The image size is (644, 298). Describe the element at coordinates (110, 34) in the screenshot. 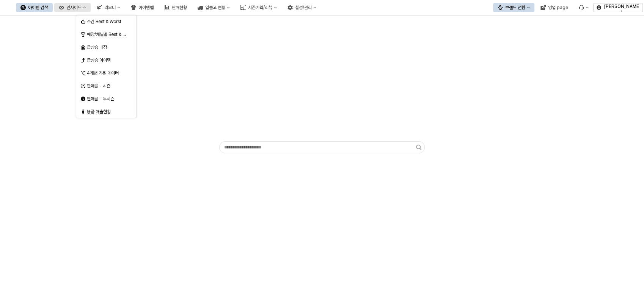

I see `span: 매장/채널별 Best & Worst` at that location.